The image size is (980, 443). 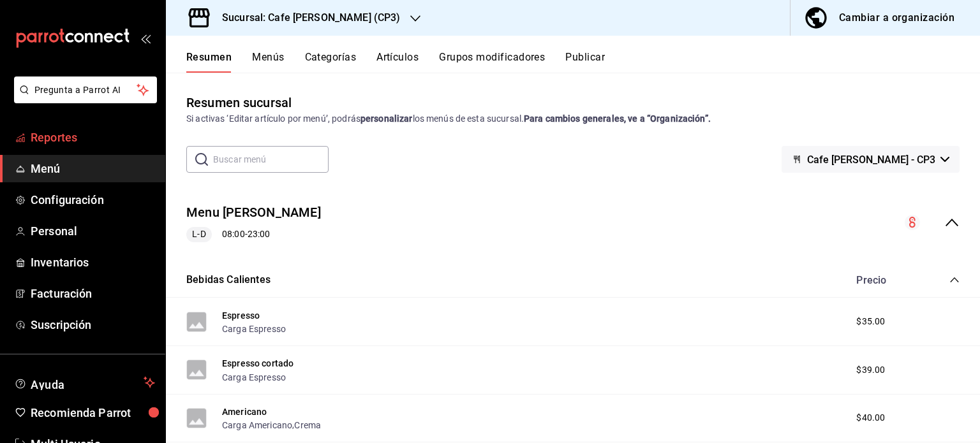 What do you see at coordinates (870, 370) in the screenshot?
I see `span: $39.00` at bounding box center [870, 370].